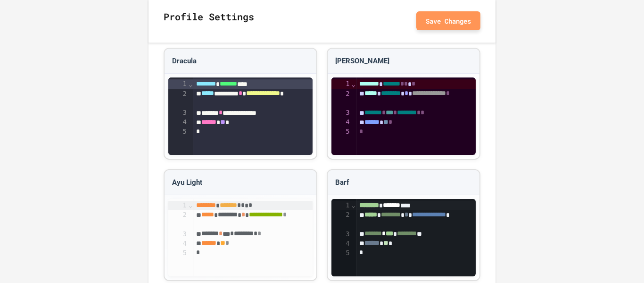  What do you see at coordinates (209, 21) in the screenshot?
I see `h2: Profile Settings` at bounding box center [209, 21].